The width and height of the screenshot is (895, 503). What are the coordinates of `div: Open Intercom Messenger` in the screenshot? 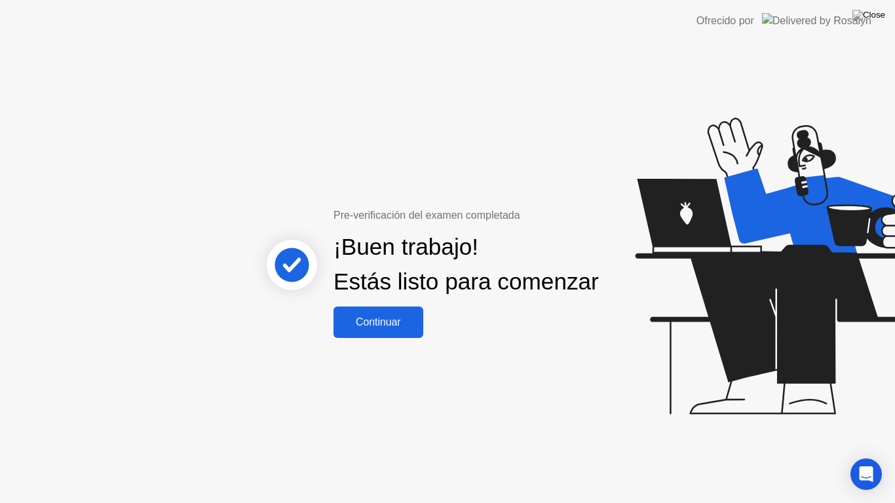 It's located at (866, 474).